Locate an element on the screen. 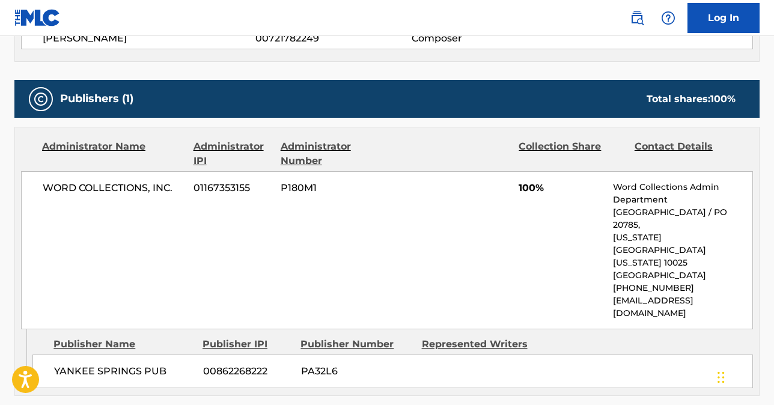 The width and height of the screenshot is (774, 405). div: Drag is located at coordinates (721, 377).